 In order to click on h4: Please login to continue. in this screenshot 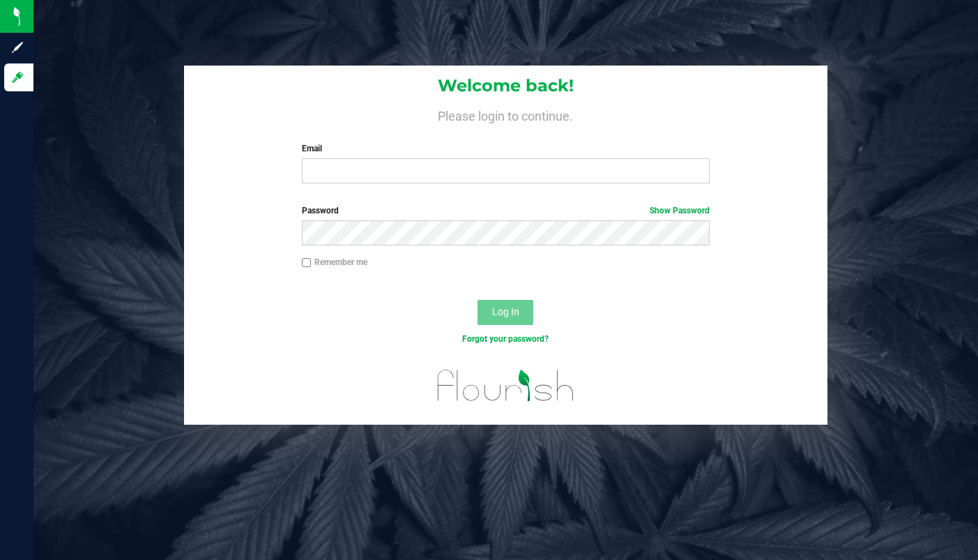, I will do `click(505, 114)`.